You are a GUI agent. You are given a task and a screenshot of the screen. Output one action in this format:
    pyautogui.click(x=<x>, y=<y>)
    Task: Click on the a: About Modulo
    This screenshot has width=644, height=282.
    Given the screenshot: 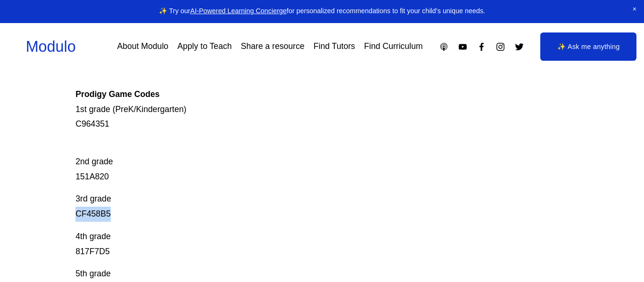 What is the action you would take?
    pyautogui.click(x=143, y=47)
    